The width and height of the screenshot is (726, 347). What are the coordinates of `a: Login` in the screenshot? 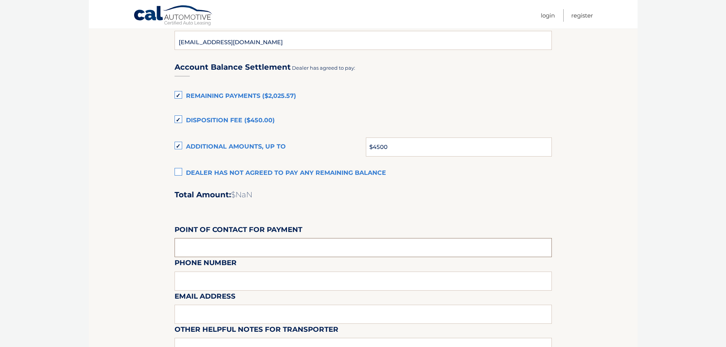 It's located at (547, 15).